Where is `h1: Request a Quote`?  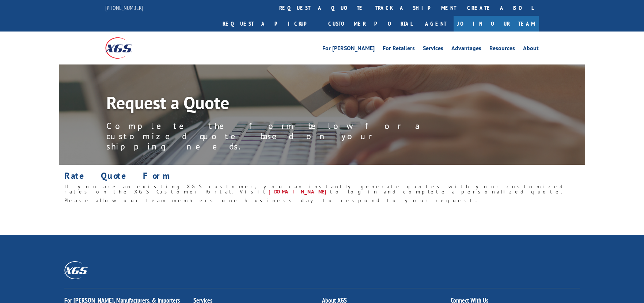
h1: Request a Quote is located at coordinates (271, 105).